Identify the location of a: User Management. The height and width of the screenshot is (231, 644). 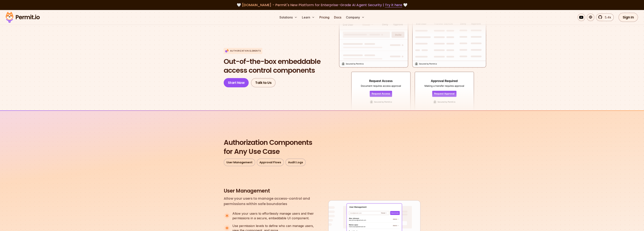
(239, 162).